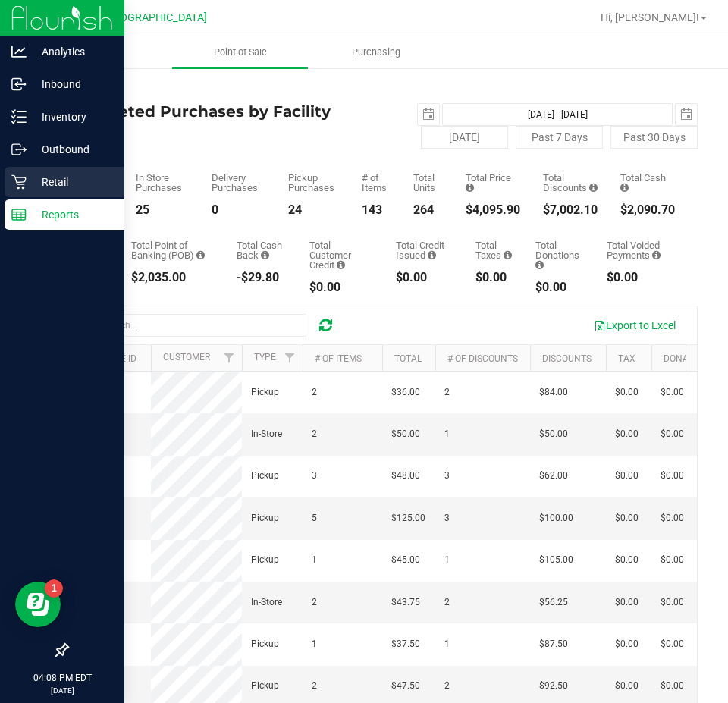  I want to click on inline-svg: Retail, so click(19, 182).